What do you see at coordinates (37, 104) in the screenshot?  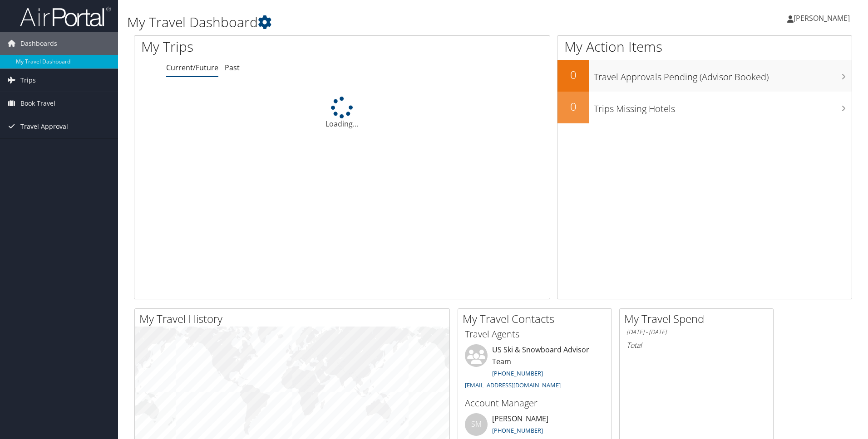 I see `span: Book Travel` at bounding box center [37, 104].